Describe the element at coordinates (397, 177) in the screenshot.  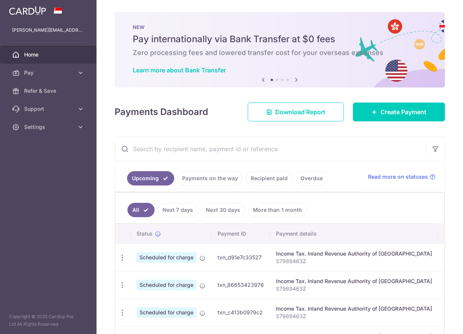
I see `span: Read more on statuses` at that location.